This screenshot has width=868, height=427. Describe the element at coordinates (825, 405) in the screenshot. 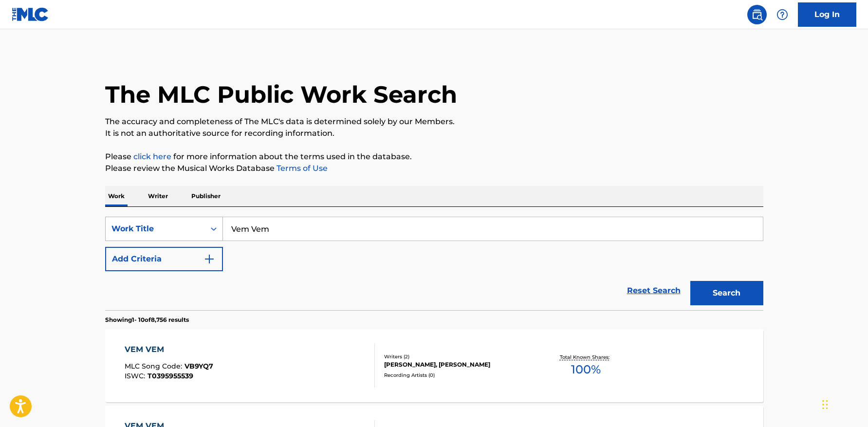

I see `div: Drag` at that location.